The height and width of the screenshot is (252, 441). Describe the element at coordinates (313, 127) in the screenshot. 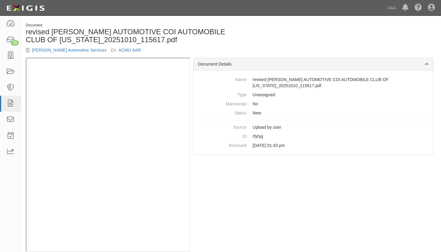

I see `dd: Upload by user` at that location.